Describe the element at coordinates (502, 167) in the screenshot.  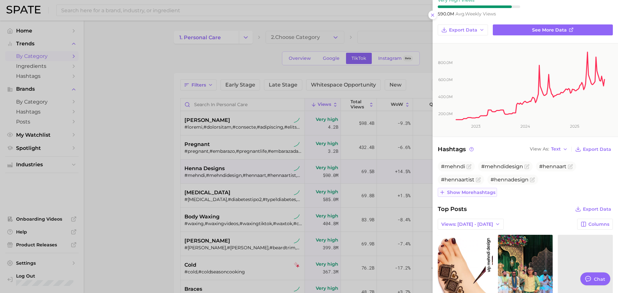
I see `span: #mehndidesign` at that location.